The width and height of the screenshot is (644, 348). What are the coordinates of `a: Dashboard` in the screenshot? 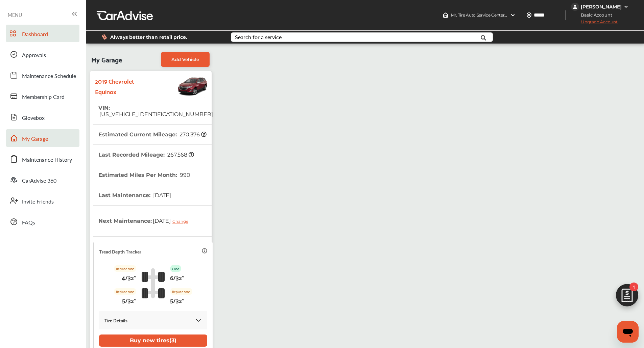 It's located at (43, 33).